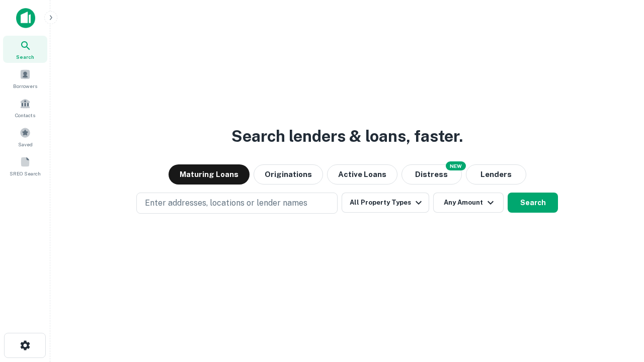 This screenshot has width=644, height=362. I want to click on span: SREO Search, so click(25, 174).